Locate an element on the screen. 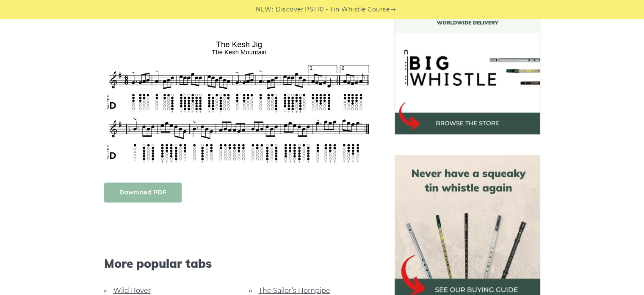 The image size is (644, 295). span: NEW: is located at coordinates (264, 9).